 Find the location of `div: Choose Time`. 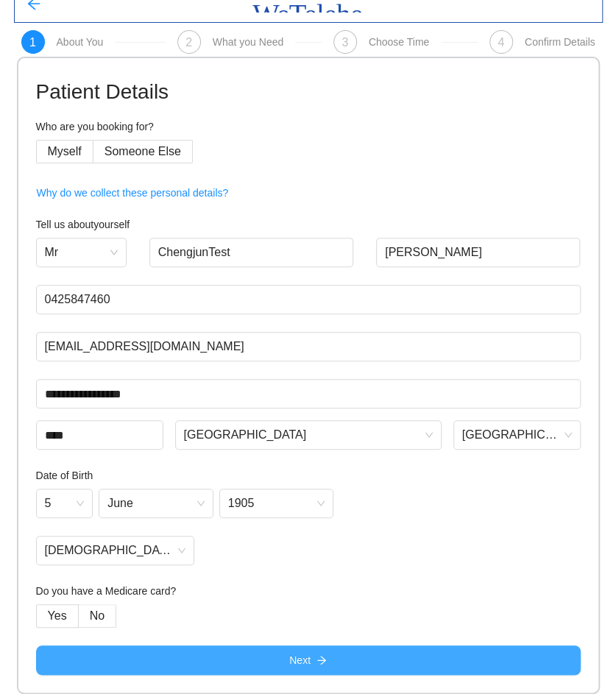

div: Choose Time is located at coordinates (398, 42).